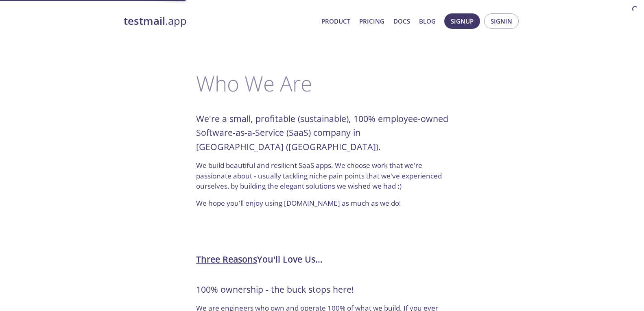 This screenshot has width=644, height=311. Describe the element at coordinates (462, 21) in the screenshot. I see `span: Signup` at that location.